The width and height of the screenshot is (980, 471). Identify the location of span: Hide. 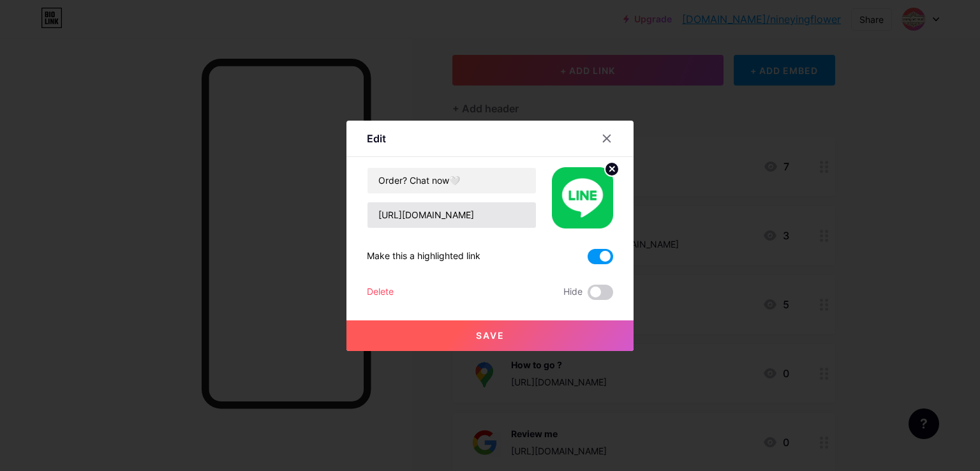
(573, 293).